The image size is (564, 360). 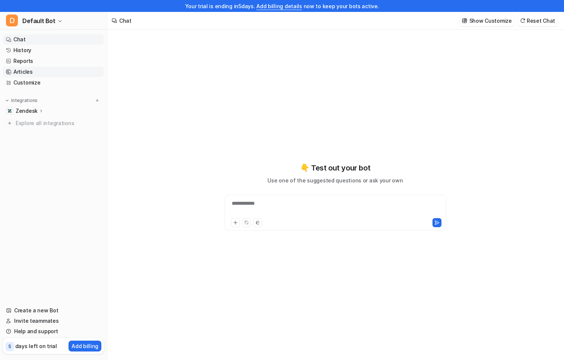 What do you see at coordinates (58, 123) in the screenshot?
I see `span: Explore all integrations` at bounding box center [58, 123].